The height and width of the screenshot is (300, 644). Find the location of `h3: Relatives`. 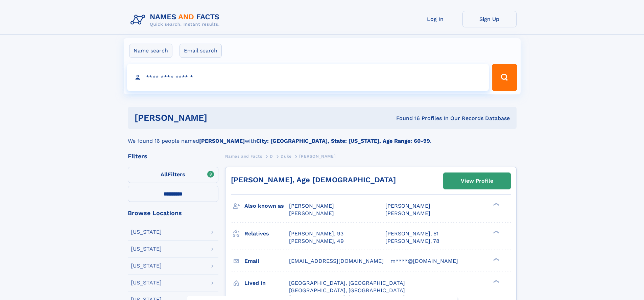

h3: Relatives is located at coordinates (267, 234).